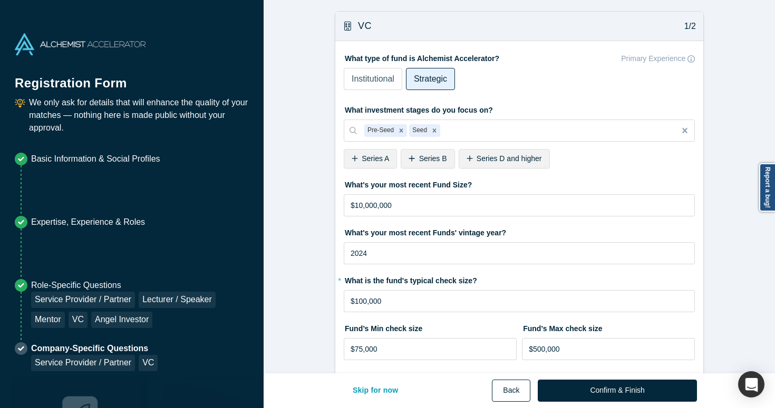 This screenshot has width=775, height=408. What do you see at coordinates (434, 131) in the screenshot?
I see `div: Remove Seed` at bounding box center [434, 131].